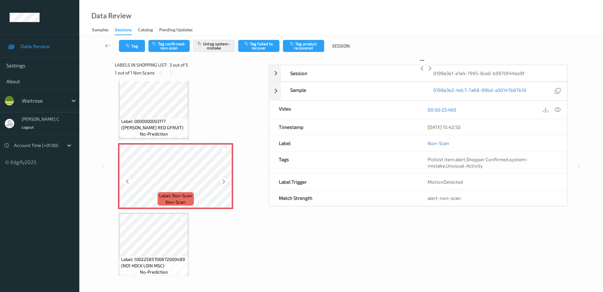  What do you see at coordinates (343, 110) in the screenshot?
I see `div: Video` at bounding box center [343, 110].